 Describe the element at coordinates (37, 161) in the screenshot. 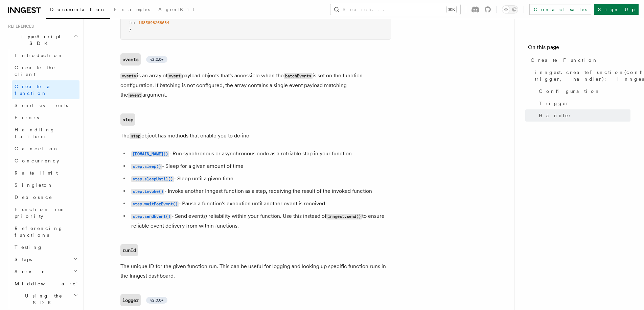

I see `span: Concurrency` at that location.